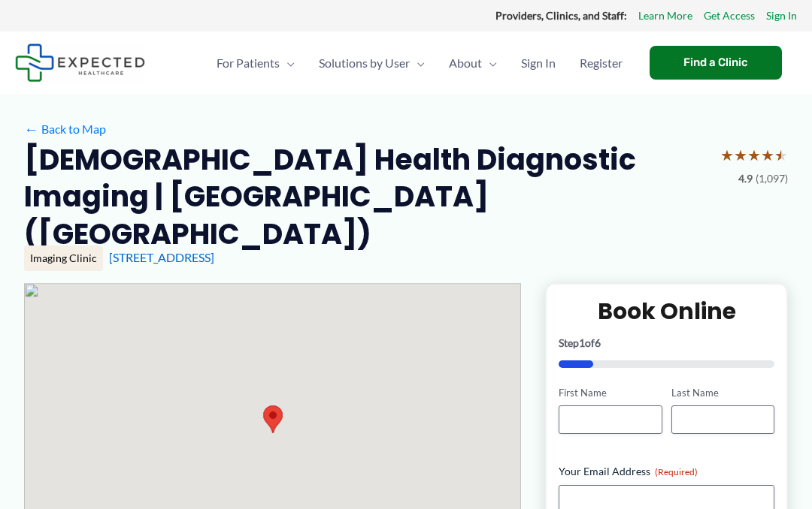 This screenshot has height=509, width=812. I want to click on div: Find a Clinic, so click(716, 63).